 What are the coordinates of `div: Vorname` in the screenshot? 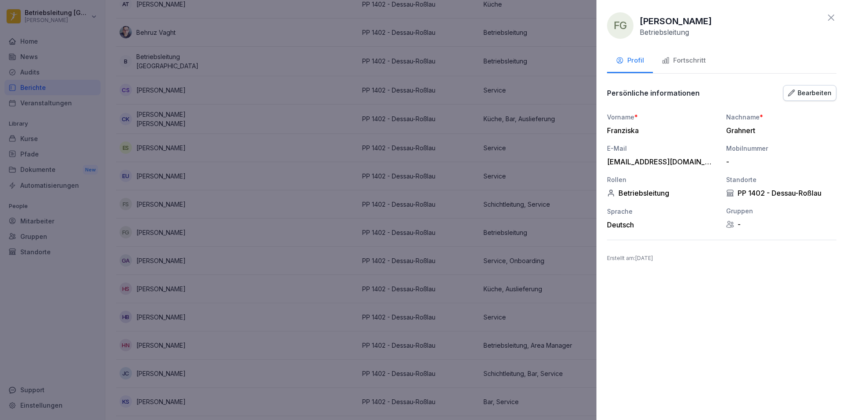 It's located at (662, 117).